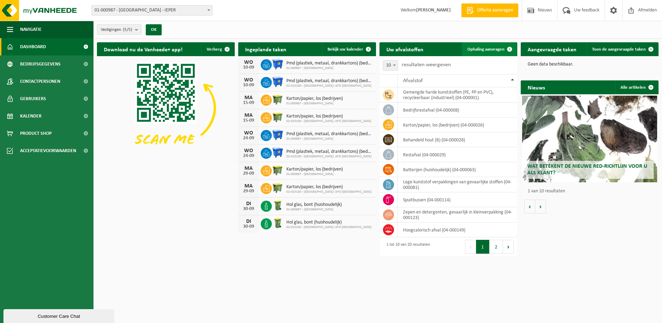 This screenshot has width=662, height=323. What do you see at coordinates (552, 49) in the screenshot?
I see `h2: Aangevraagde taken` at bounding box center [552, 49].